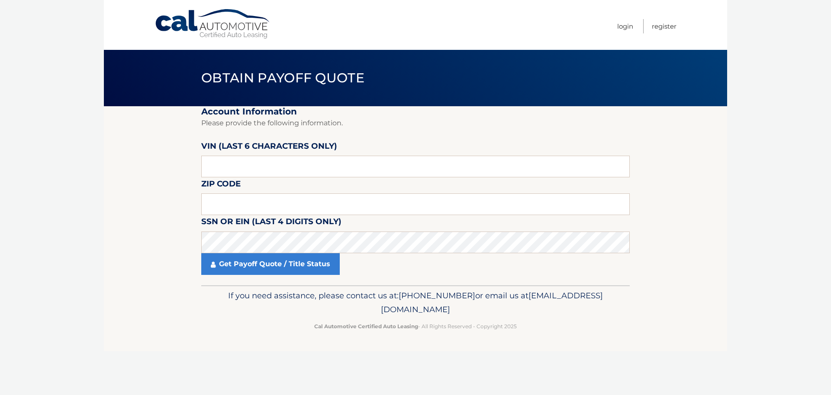  What do you see at coordinates (416, 111) in the screenshot?
I see `h2: Account Information` at bounding box center [416, 111].